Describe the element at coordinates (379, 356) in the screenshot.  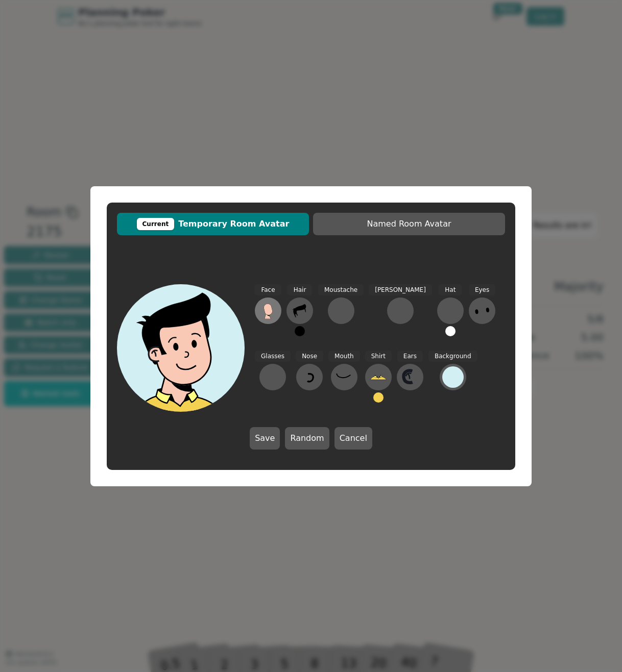
I see `span: Shirt` at that location.